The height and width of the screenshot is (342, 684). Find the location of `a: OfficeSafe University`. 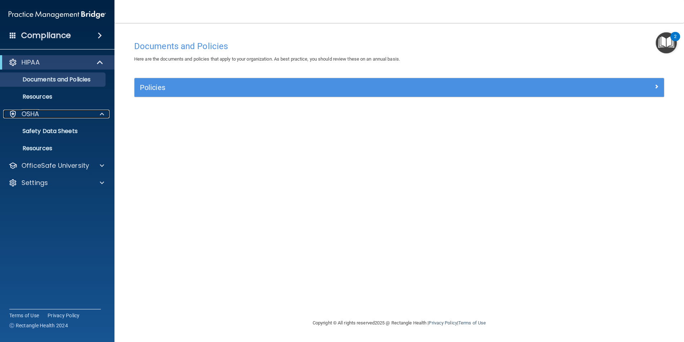

a: OfficeSafe University is located at coordinates (56, 165).